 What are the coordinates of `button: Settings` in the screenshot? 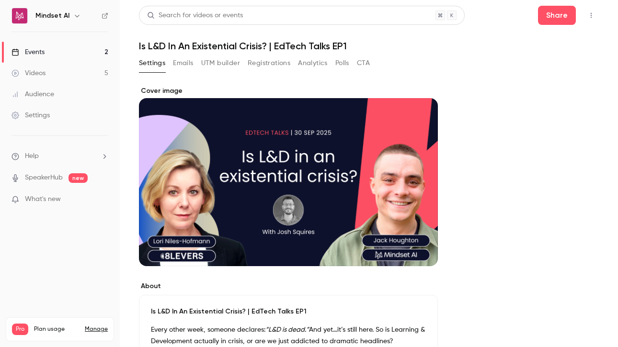 It's located at (152, 63).